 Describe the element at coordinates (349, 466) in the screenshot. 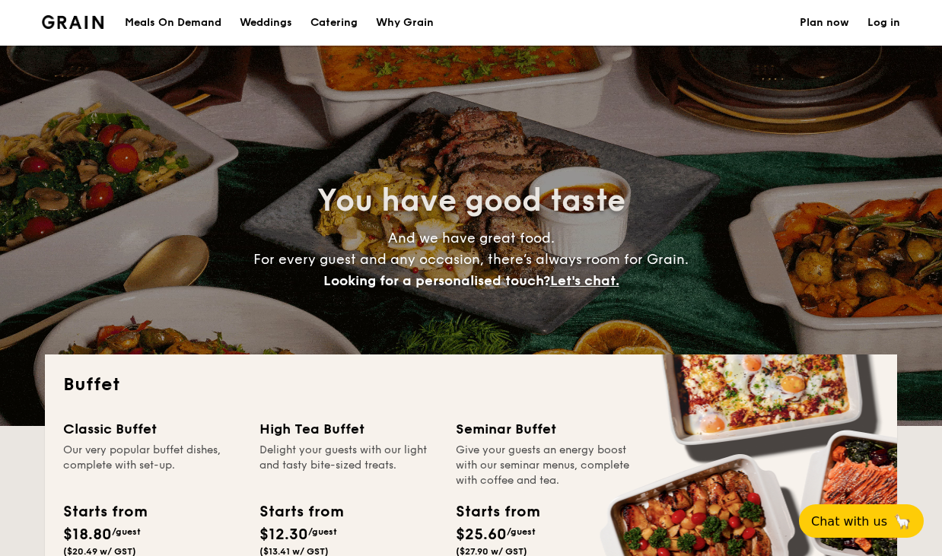

I see `div: Delight your guests with our light and tasty bite-sized treats.` at that location.